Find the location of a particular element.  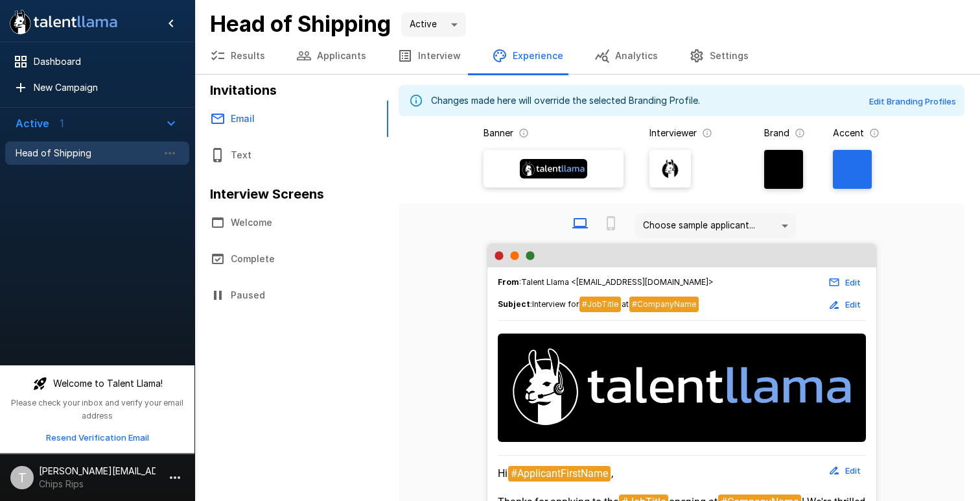

img: Talent Llama is located at coordinates (682, 386).